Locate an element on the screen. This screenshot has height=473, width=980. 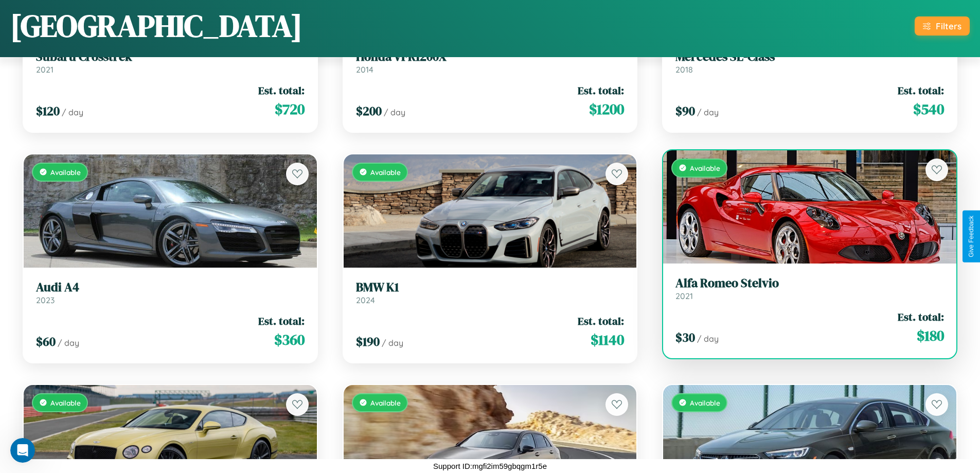
h3: Audi A4 is located at coordinates (171, 288).